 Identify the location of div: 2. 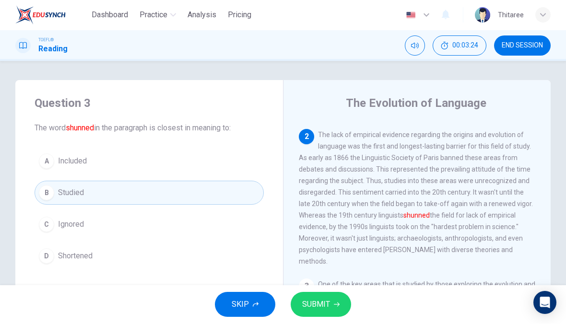
(307, 137).